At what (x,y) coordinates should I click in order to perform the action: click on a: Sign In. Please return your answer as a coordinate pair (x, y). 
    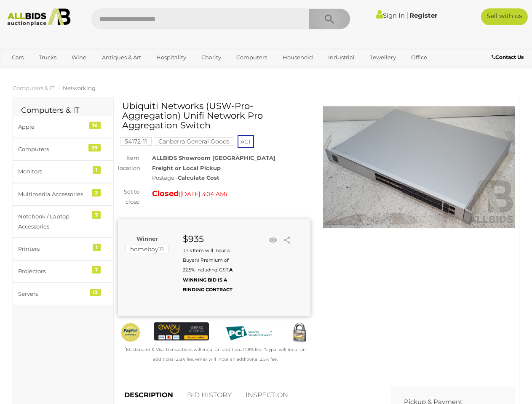
    Looking at the image, I should click on (390, 15).